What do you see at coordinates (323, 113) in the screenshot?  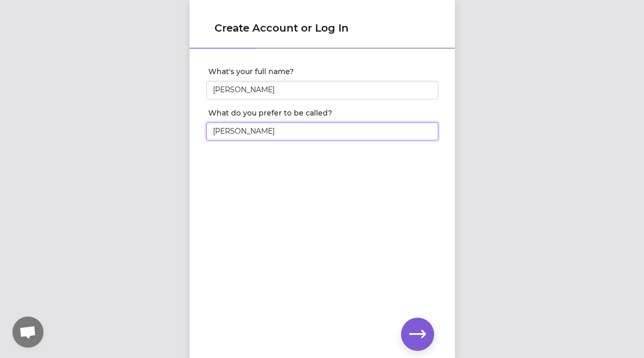 I see `label: What do you prefer to be called?` at bounding box center [323, 113].